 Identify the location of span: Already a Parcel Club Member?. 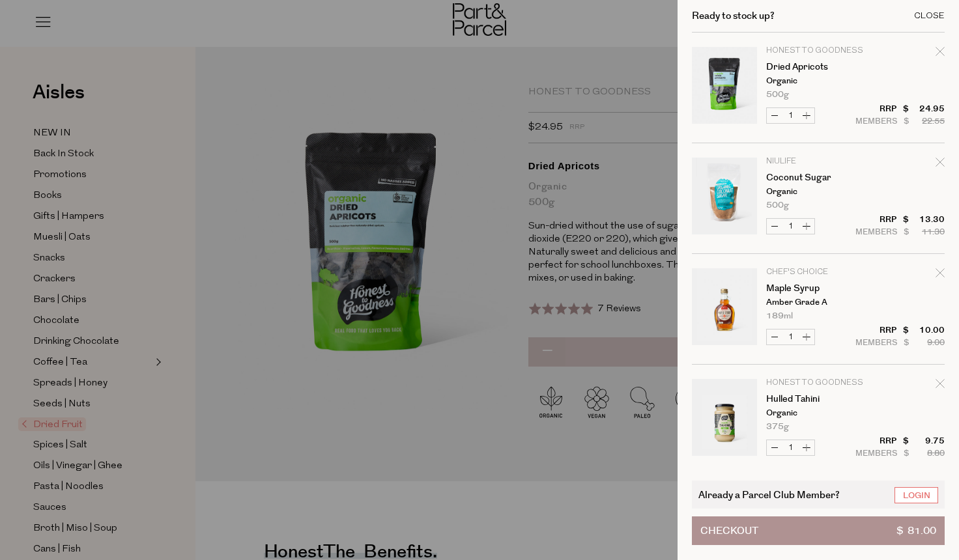
(768, 494).